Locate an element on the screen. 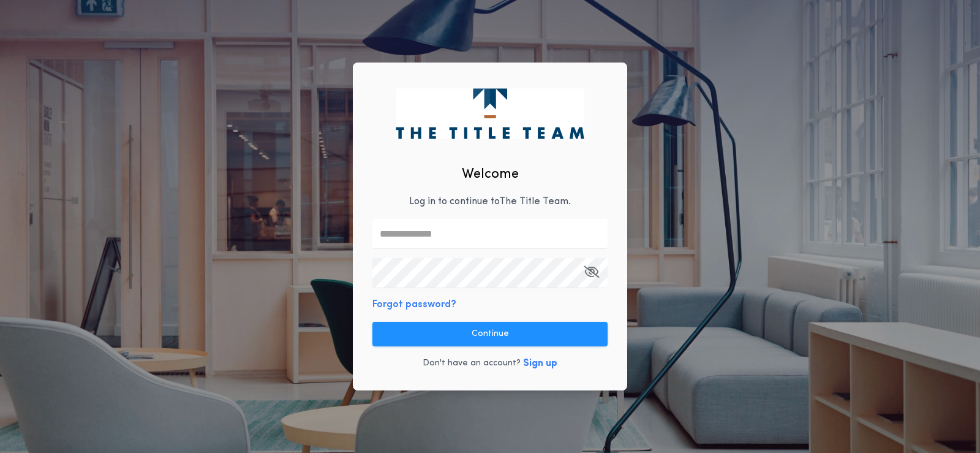 The width and height of the screenshot is (980, 453). button: Continue is located at coordinates (490, 334).